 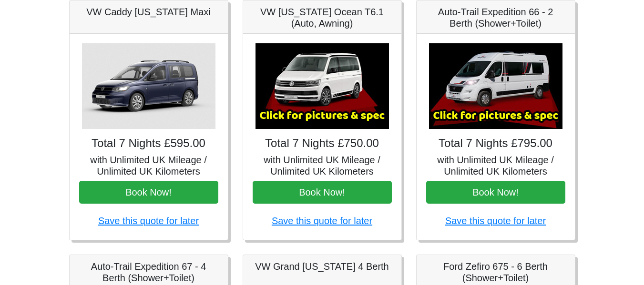 What do you see at coordinates (149, 272) in the screenshot?
I see `h5: Auto-Trail Expedition 67 - 4 Berth (Shower+Toilet)` at bounding box center [149, 272].